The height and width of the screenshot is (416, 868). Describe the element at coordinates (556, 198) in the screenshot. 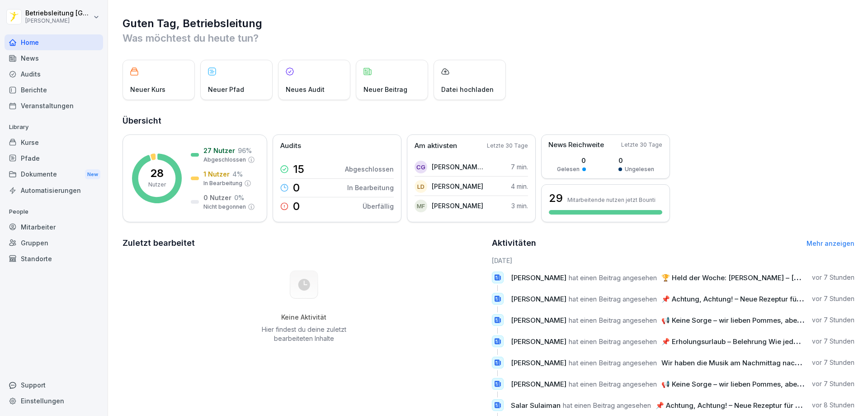

I see `h3: 29` at that location.